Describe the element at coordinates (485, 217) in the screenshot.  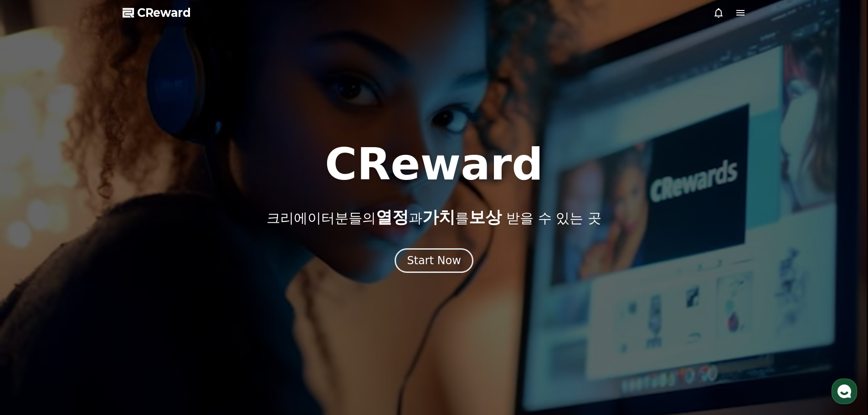
I see `span: 보상` at that location.